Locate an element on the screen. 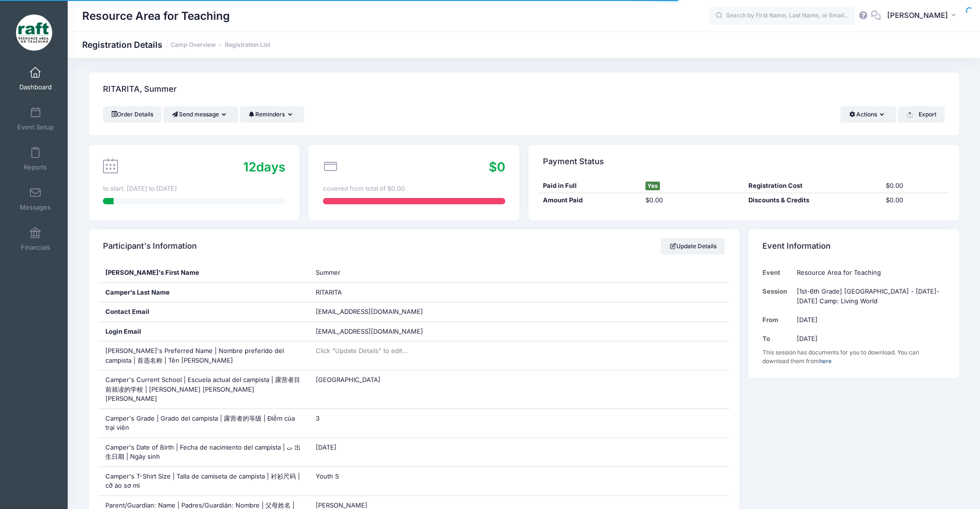 This screenshot has height=509, width=980. button: Send message is located at coordinates (201, 115).